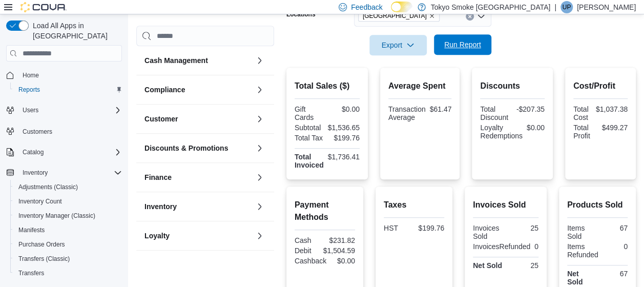  Describe the element at coordinates (407, 113) in the screenshot. I see `div: Transaction Average` at that location.